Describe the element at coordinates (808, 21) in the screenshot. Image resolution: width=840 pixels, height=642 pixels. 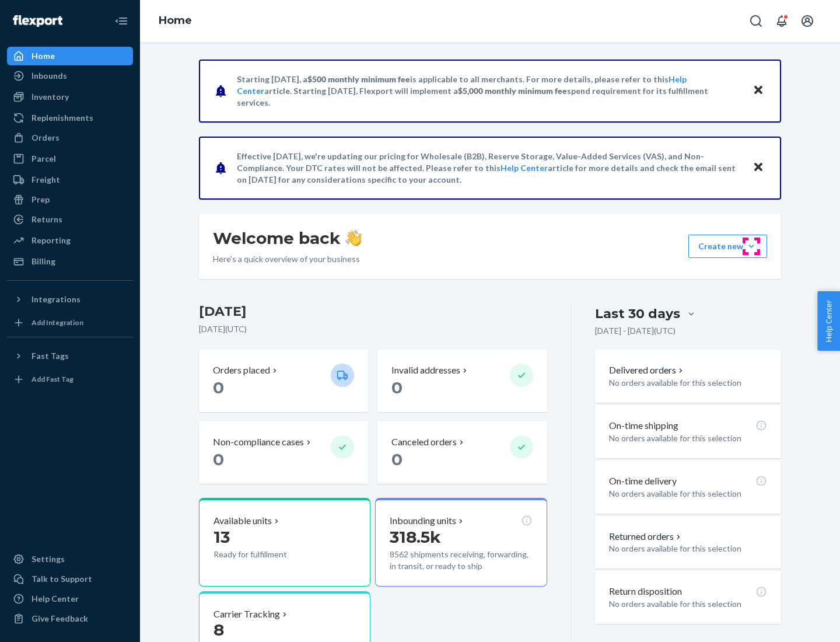
I see `button: Open account menu` at that location.